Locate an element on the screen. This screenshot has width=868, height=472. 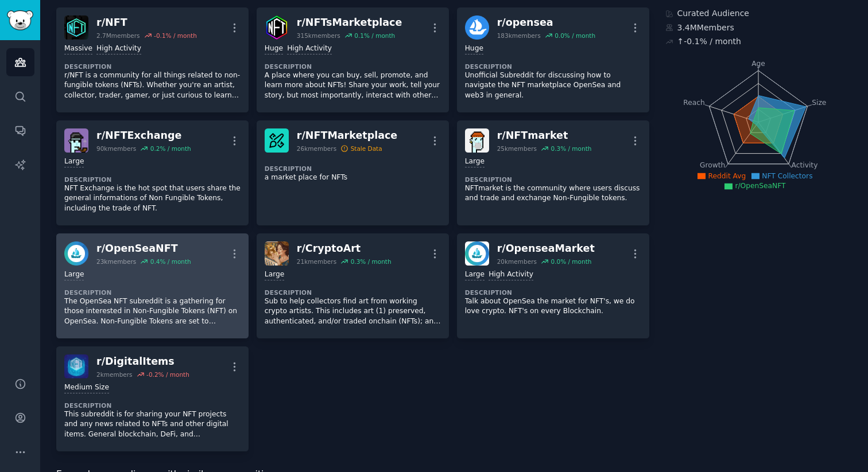
div: r/ NFTmarket is located at coordinates (544, 135).